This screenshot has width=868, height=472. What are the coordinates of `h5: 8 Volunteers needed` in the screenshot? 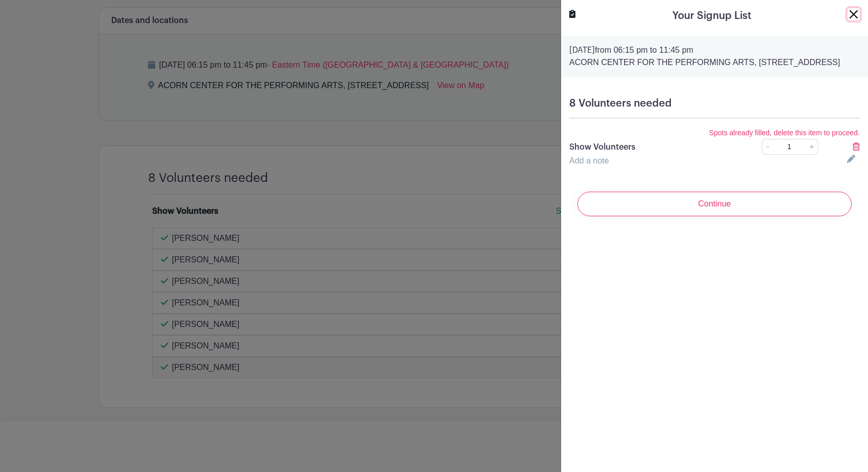 It's located at (715, 103).